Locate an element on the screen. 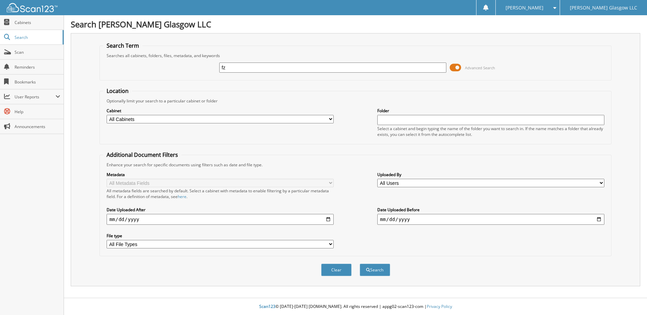  label: Date Uploaded Before is located at coordinates (491, 210).